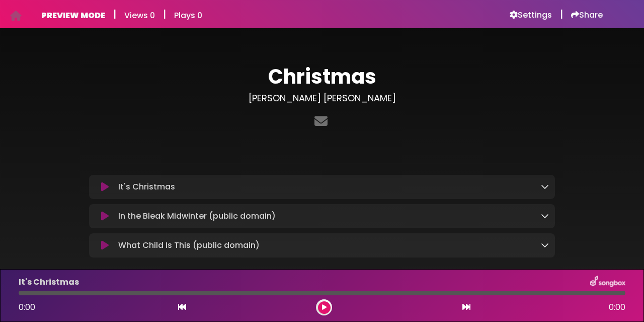 The height and width of the screenshot is (322, 644). I want to click on h6: Settings, so click(531, 15).